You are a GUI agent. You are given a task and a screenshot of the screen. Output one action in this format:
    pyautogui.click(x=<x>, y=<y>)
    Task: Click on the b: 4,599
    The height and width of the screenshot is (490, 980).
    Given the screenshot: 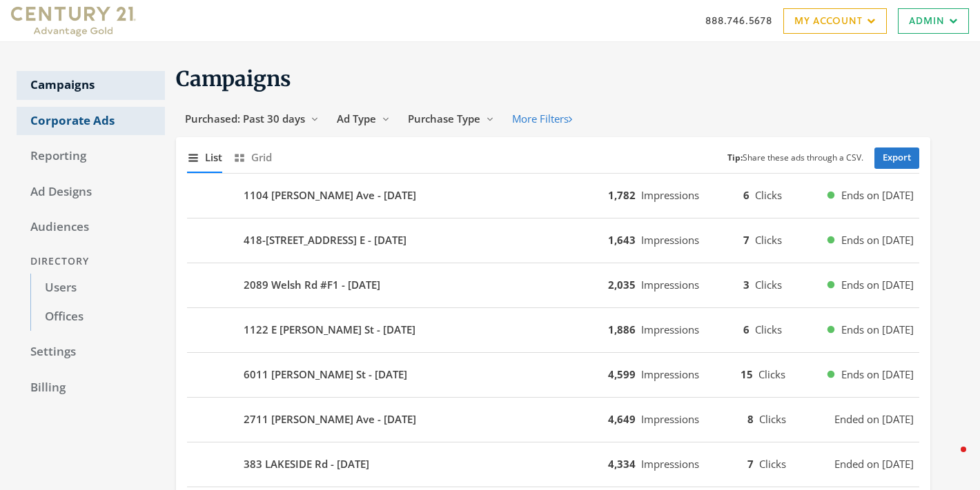 What is the action you would take?
    pyautogui.click(x=621, y=374)
    